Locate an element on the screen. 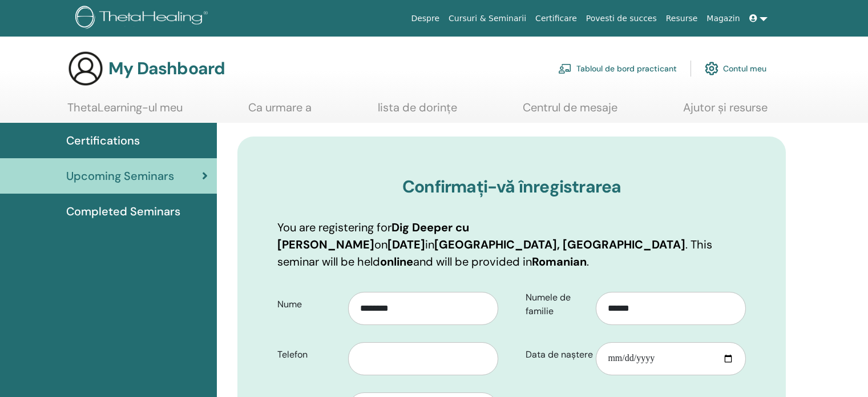  span: Certifications is located at coordinates (102, 140).